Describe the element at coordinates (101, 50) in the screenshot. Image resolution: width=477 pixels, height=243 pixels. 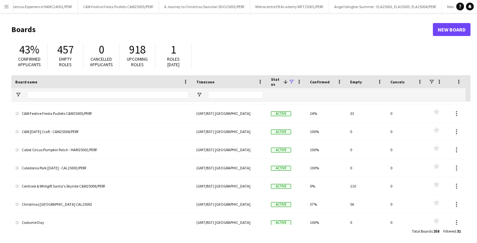
I see `span: 0` at that location.